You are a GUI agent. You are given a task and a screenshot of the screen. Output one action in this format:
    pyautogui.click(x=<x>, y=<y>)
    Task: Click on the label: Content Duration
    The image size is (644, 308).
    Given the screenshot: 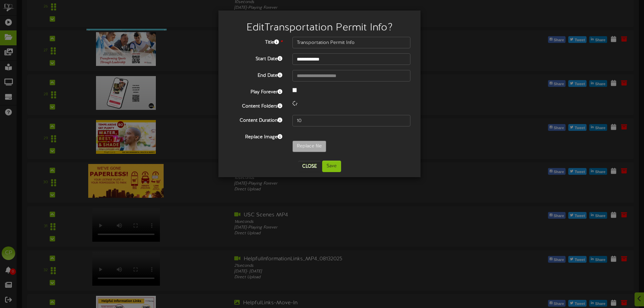 What is the action you would take?
    pyautogui.click(x=255, y=119)
    